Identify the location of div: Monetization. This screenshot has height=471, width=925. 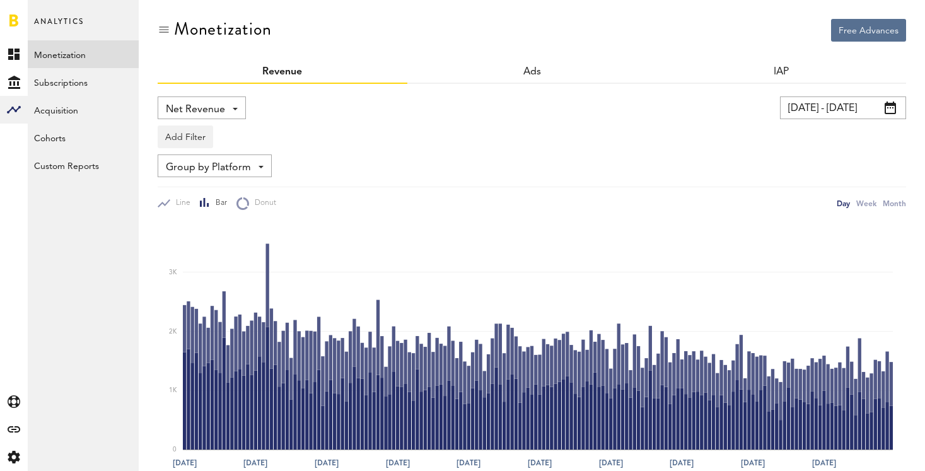
(223, 29).